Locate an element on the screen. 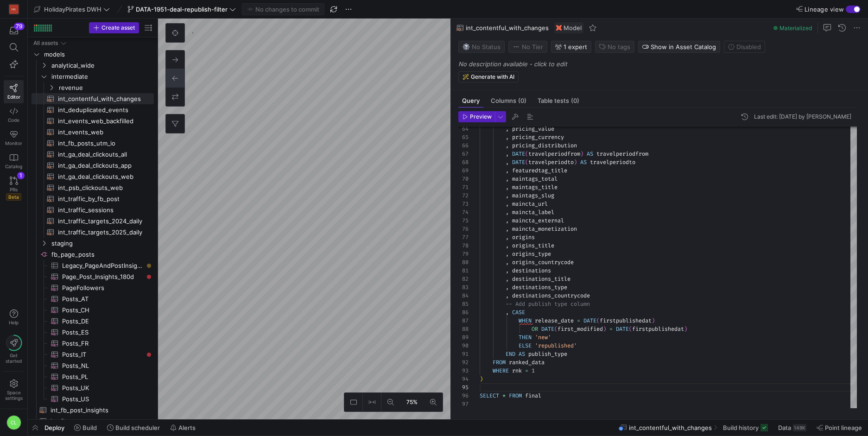 The image size is (868, 436). span: Materialized is located at coordinates (795, 28).